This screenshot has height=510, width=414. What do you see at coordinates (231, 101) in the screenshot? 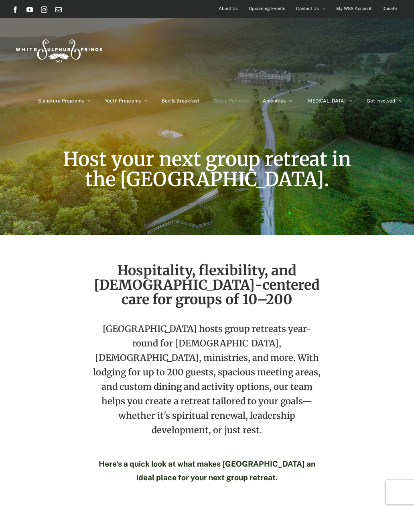
I see `span: Group Retreats` at bounding box center [231, 101].